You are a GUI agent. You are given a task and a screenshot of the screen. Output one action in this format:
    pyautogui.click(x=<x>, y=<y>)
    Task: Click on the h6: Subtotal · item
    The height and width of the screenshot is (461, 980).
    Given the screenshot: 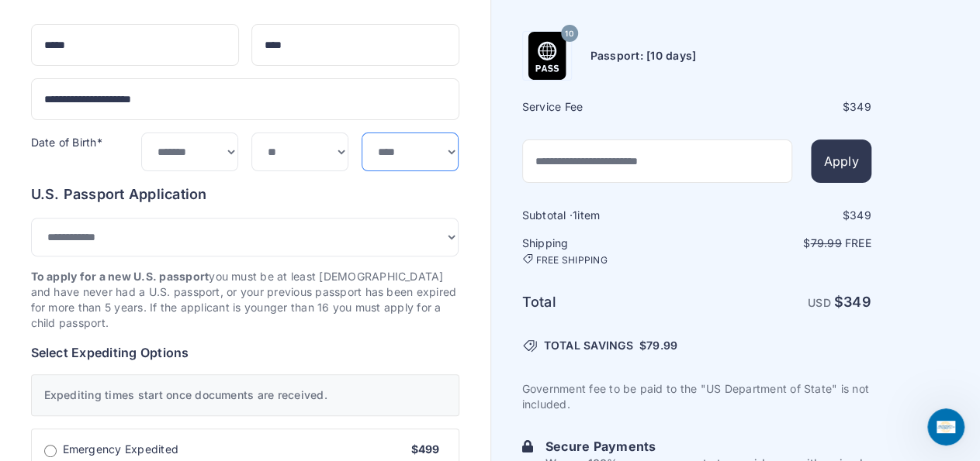 What is the action you would take?
    pyautogui.click(x=608, y=216)
    